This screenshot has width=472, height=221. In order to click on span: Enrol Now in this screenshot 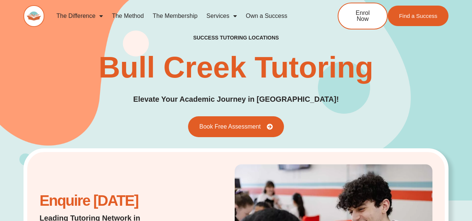, I will do `click(363, 16)`.